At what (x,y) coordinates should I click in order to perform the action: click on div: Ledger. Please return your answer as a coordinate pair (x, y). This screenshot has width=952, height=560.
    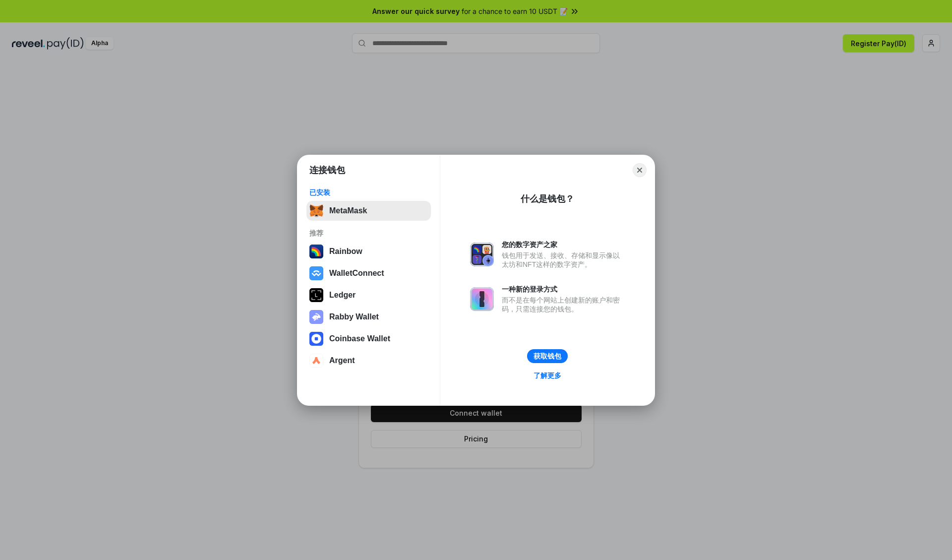
    Looking at the image, I should click on (343, 295).